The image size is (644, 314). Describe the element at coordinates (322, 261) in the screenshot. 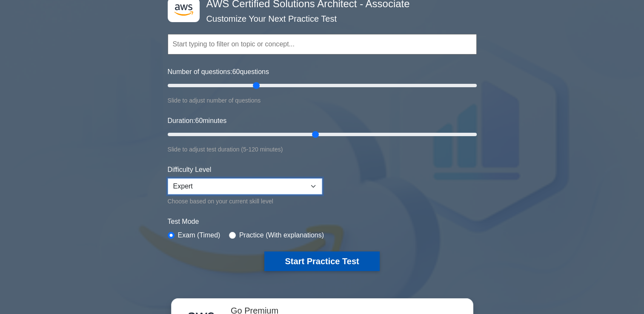

I see `button: Start Practice Test` at that location.